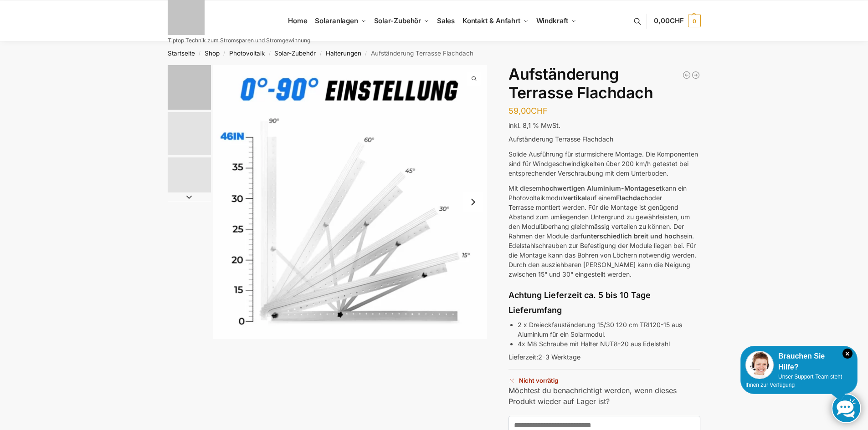  Describe the element at coordinates (687, 75) in the screenshot. I see `a: Aufständerung Terrasse Flachdach für 1 Solarmodul Schwarz Restposten` at that location.